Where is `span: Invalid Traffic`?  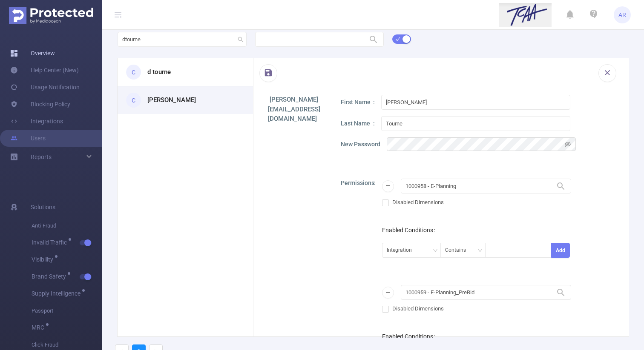
span: Invalid Traffic is located at coordinates (51, 243).